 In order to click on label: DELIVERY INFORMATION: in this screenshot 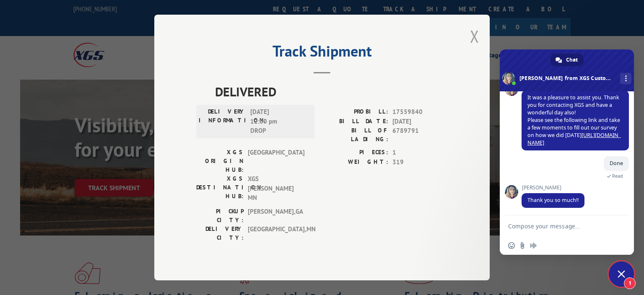, I will do `click(222, 122)`.